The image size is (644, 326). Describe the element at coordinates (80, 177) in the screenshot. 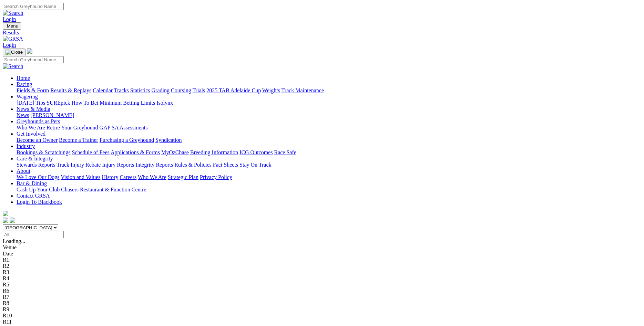

I see `a: Vision and Values` at that location.